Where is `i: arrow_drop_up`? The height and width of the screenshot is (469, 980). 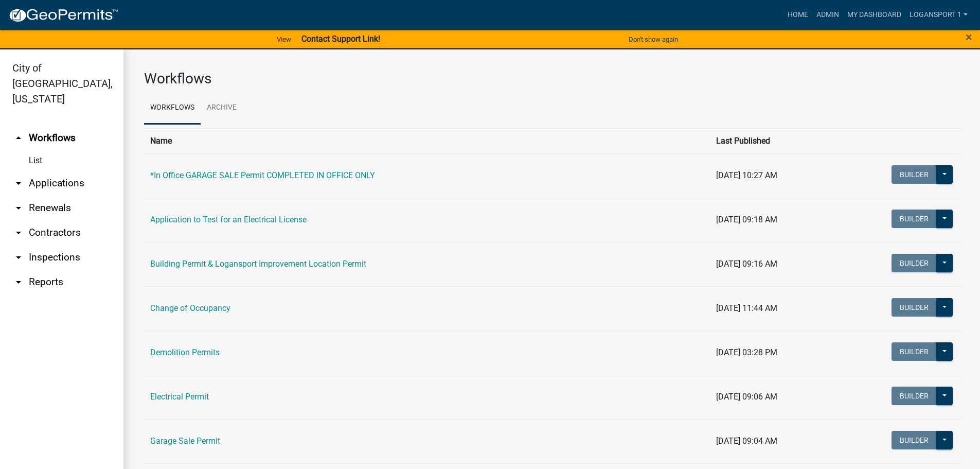 i: arrow_drop_up is located at coordinates (19, 138).